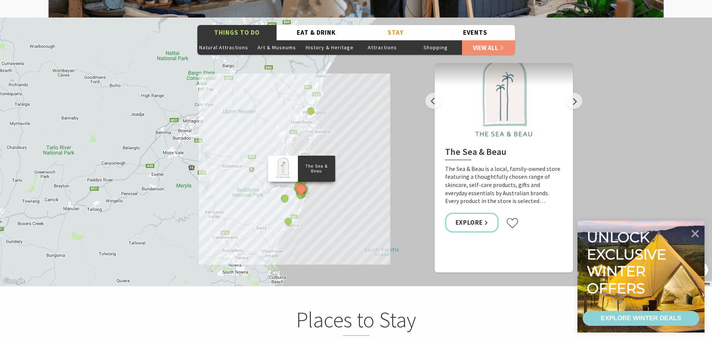 Image resolution: width=712 pixels, height=340 pixels. I want to click on button: Next, so click(574, 101).